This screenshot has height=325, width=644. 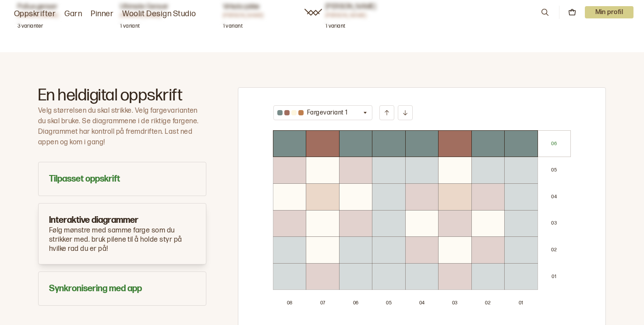 I want to click on a: Pinner, so click(x=102, y=14).